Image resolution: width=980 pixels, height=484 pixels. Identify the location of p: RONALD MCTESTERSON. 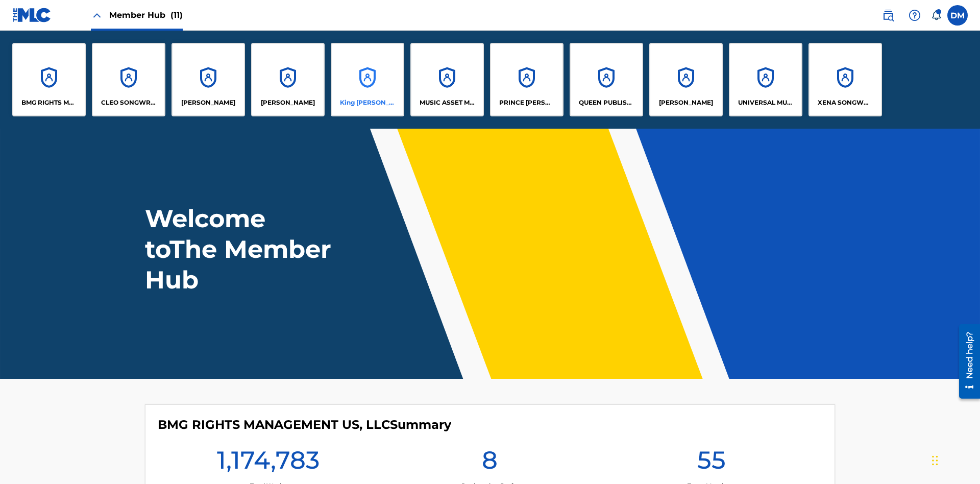
(686, 103).